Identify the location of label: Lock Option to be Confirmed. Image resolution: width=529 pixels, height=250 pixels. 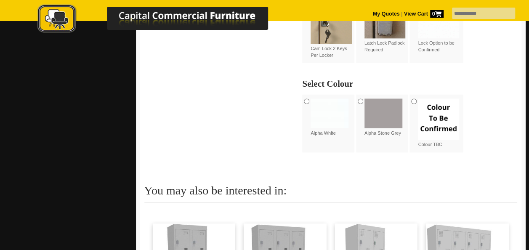
(439, 32).